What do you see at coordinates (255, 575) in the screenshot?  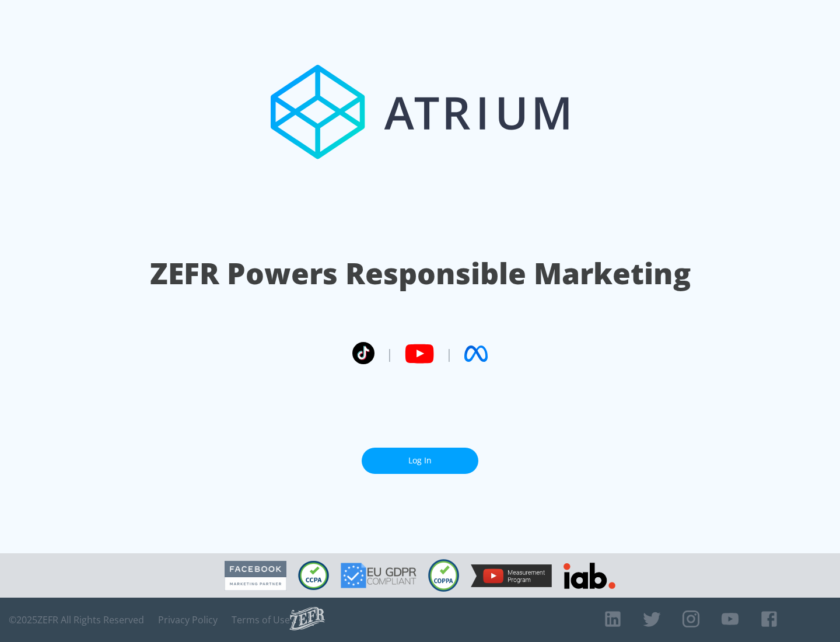 I see `img: Facebook Marketing Partner` at bounding box center [255, 575].